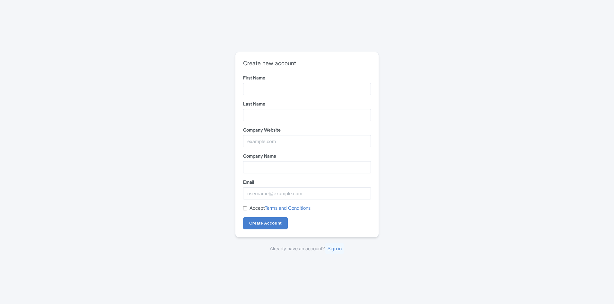 The image size is (614, 304). What do you see at coordinates (288, 208) in the screenshot?
I see `a: Terms and Conditions` at bounding box center [288, 208].